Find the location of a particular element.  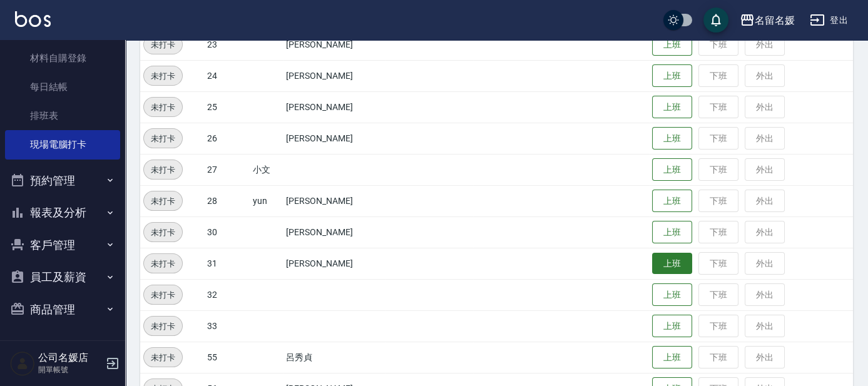

button: 預約管理 is located at coordinates (62, 181).